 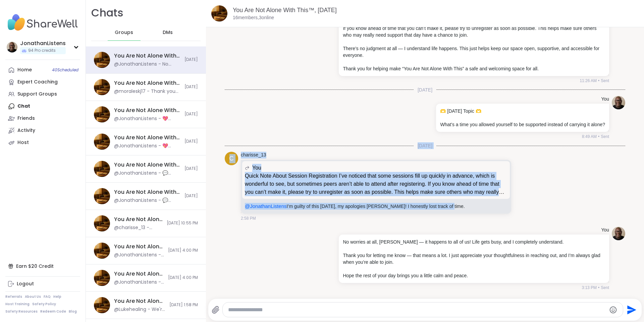 What do you see at coordinates (376, 184) in the screenshot?
I see `p: Quick Note About Session Registration I’ve noticed that some sessions fill up quickly in advance,...` at bounding box center [376, 184].